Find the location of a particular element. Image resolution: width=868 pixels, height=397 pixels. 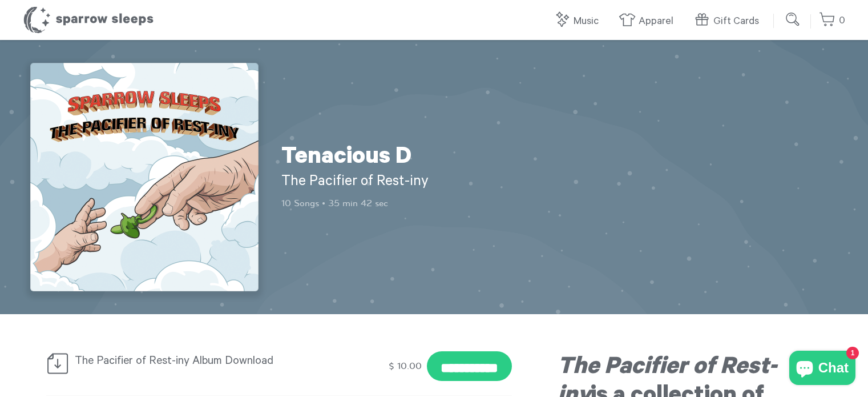

p: 10 Songs • 35 min 42 sec is located at coordinates (384, 204).